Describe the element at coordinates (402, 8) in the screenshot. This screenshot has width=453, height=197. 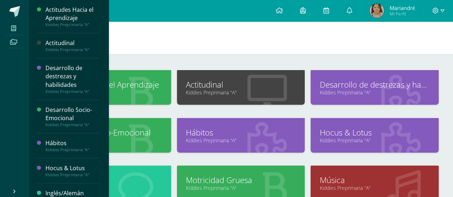
I see `span: Mariandré` at that location.